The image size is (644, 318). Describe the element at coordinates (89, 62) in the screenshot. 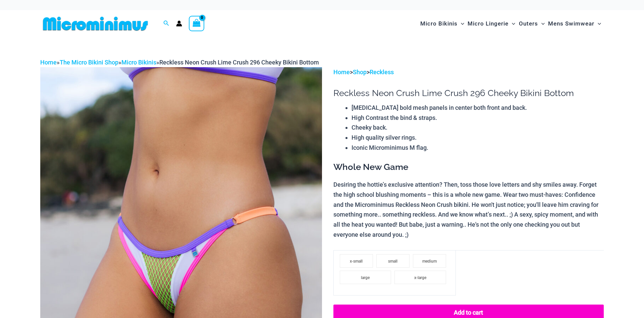

I see `a: The Micro Bikini Shop` at that location.